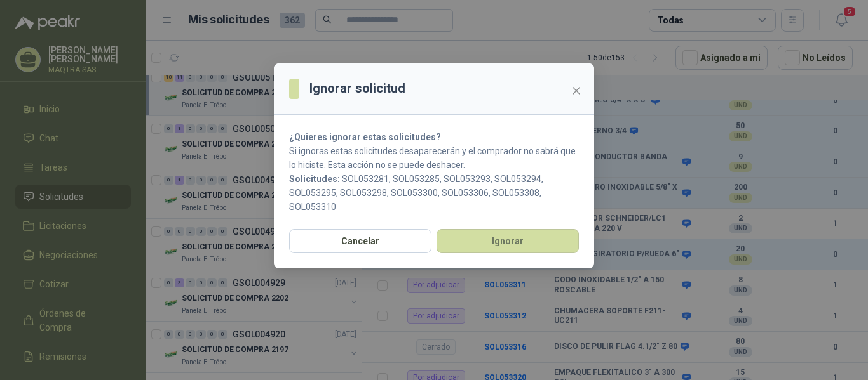 The height and width of the screenshot is (380, 868). I want to click on button: Cancelar, so click(360, 241).